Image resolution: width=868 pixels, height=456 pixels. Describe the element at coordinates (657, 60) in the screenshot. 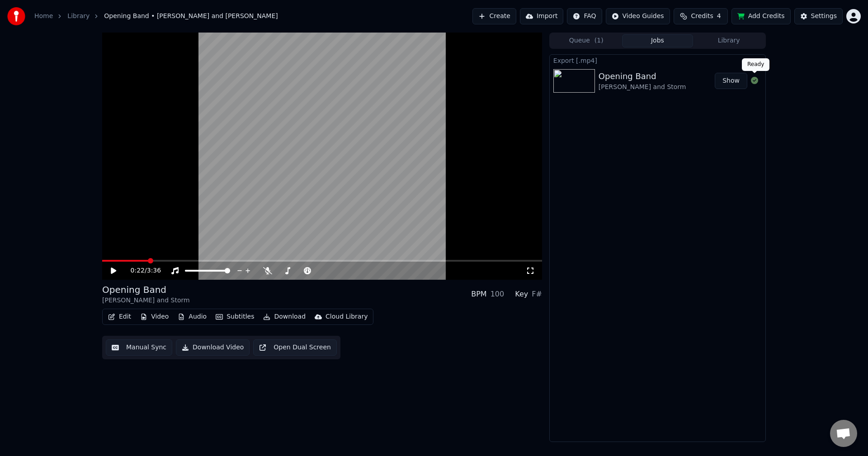

I see `div: Export [.mp4]` at that location.